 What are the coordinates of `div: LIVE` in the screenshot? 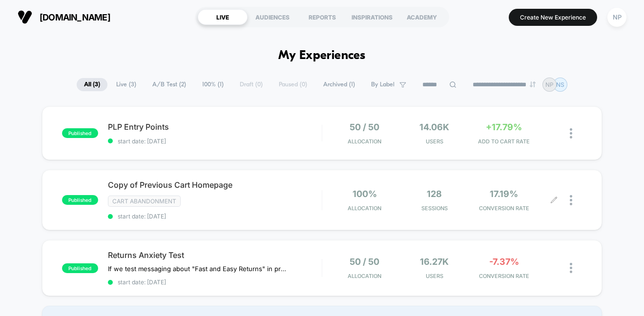 It's located at (223, 17).